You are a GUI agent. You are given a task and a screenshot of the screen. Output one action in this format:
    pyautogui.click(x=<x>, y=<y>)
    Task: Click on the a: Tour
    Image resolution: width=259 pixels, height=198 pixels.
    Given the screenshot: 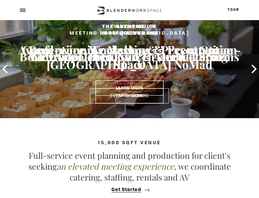 What is the action you would take?
    pyautogui.click(x=233, y=10)
    